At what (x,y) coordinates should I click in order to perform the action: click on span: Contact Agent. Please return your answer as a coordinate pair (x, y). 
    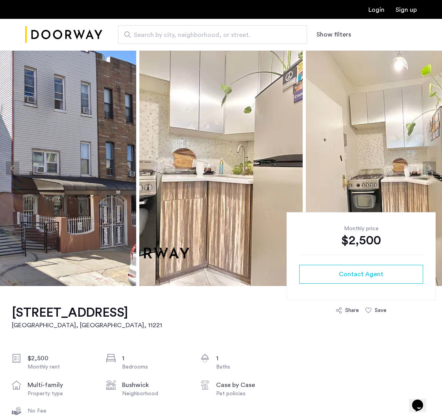
    Looking at the image, I should click on (361, 274).